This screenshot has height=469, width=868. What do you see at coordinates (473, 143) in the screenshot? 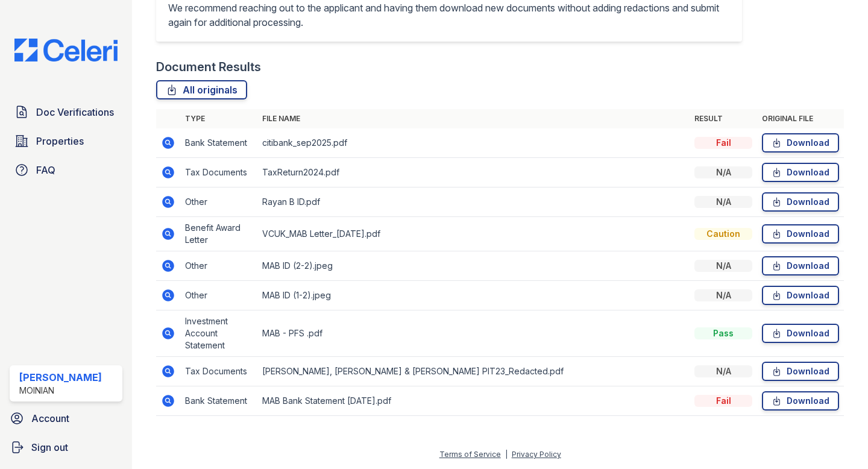
I see `td: citibank_sep2025.pdf` at bounding box center [473, 143].